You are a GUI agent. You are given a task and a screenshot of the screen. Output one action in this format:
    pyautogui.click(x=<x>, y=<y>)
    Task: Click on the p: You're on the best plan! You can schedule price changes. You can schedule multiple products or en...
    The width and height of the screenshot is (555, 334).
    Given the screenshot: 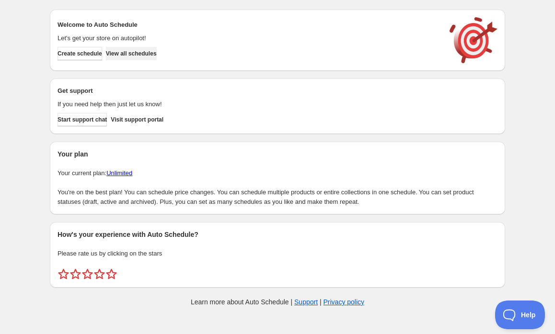 What is the action you would take?
    pyautogui.click(x=277, y=197)
    